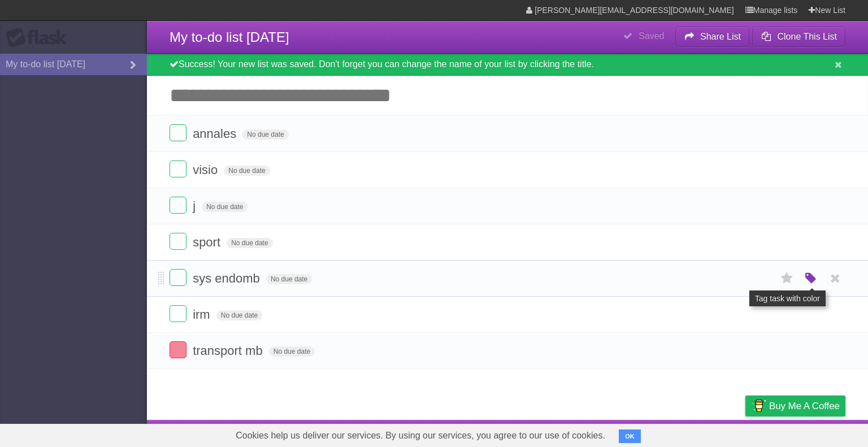 The height and width of the screenshot is (447, 868). I want to click on b: Share List, so click(721, 36).